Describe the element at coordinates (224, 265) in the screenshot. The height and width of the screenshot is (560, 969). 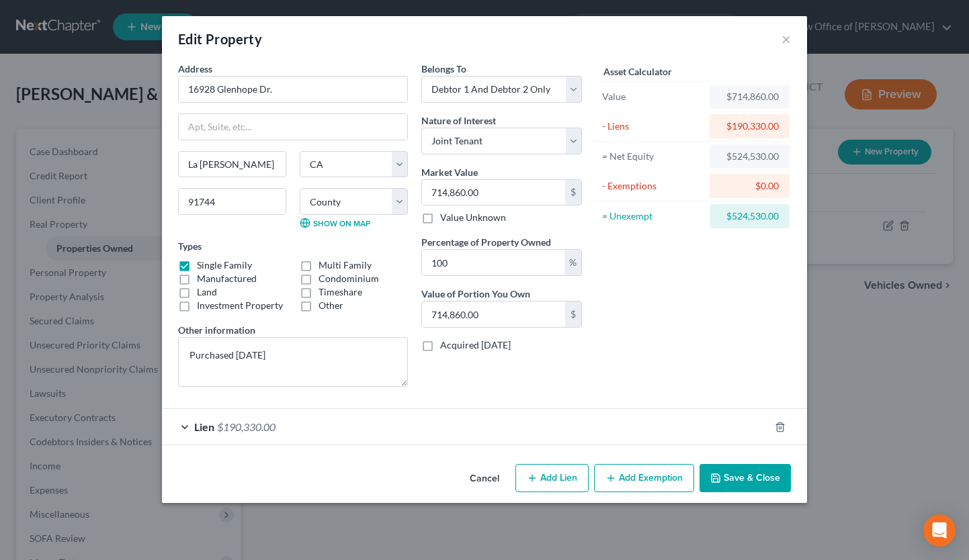
I see `label: Single Family` at that location.